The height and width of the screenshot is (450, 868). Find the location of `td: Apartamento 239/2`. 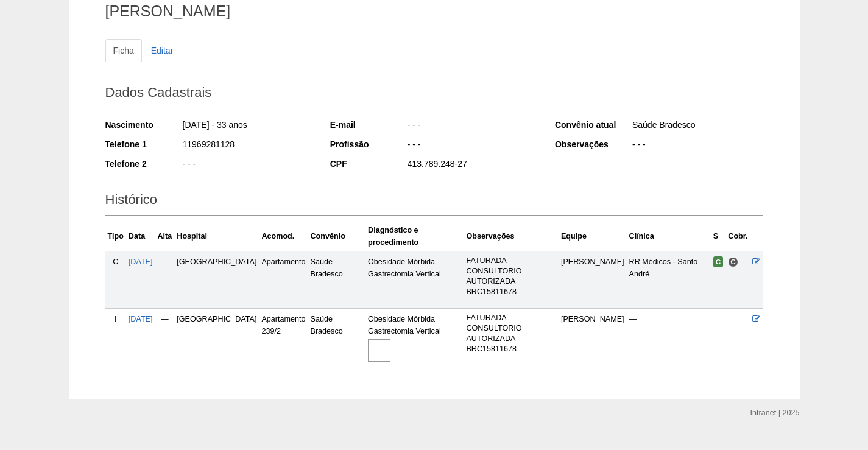

td: Apartamento 239/2 is located at coordinates (283, 339).